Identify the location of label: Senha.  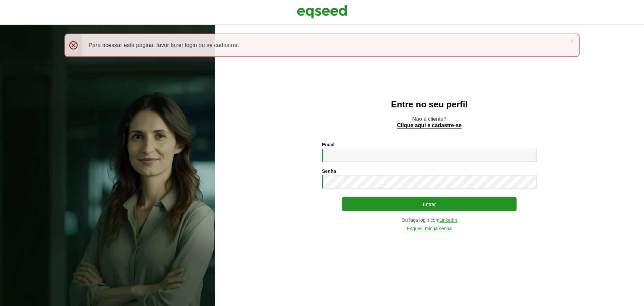
(329, 171).